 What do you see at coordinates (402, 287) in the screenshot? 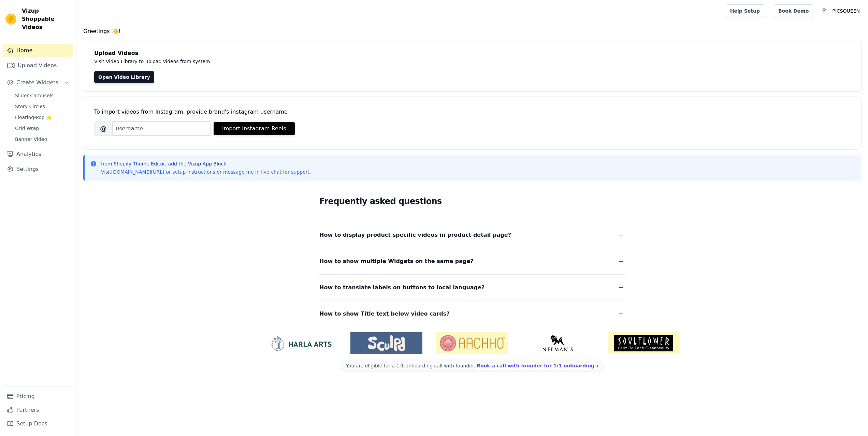
I see `span: How to translate labels on buttons to local language?` at bounding box center [402, 287].